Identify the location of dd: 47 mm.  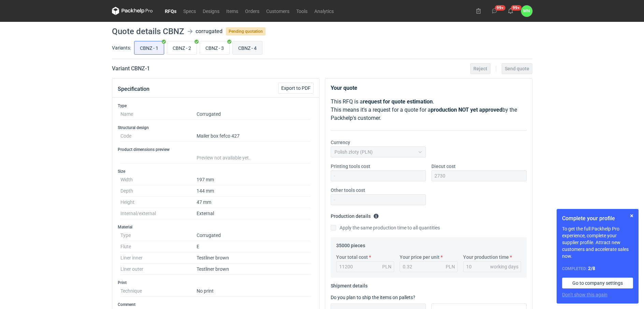
(254, 202).